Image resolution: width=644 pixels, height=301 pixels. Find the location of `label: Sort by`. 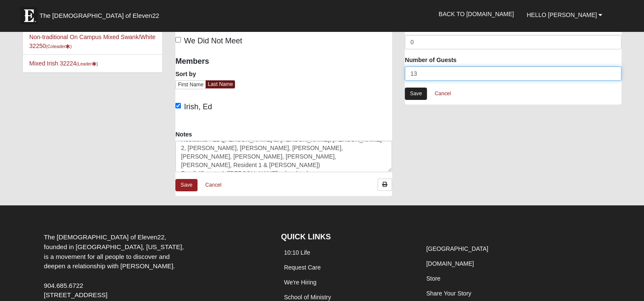

label: Sort by is located at coordinates (186, 74).